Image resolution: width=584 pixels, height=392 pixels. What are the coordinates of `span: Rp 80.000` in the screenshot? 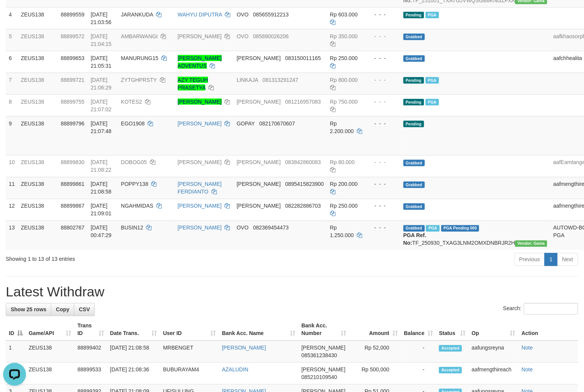 It's located at (342, 163).